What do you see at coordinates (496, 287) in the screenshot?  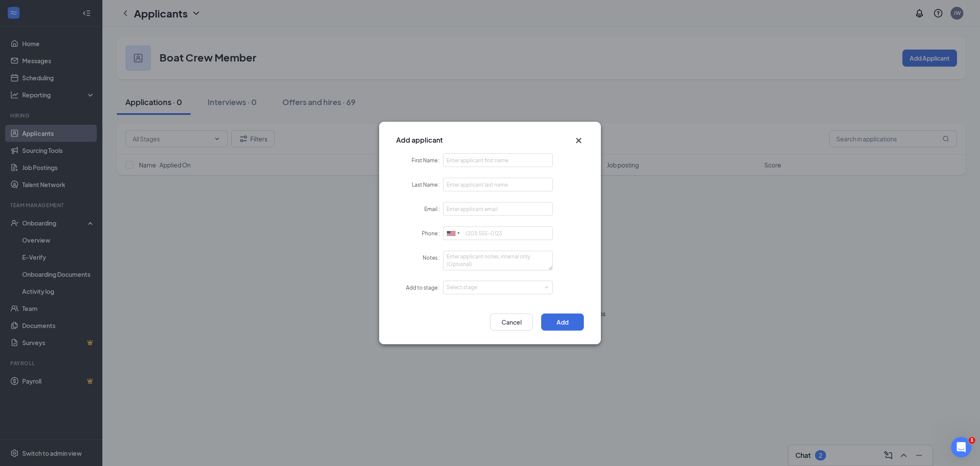 I see `div: Select stage` at bounding box center [496, 287].